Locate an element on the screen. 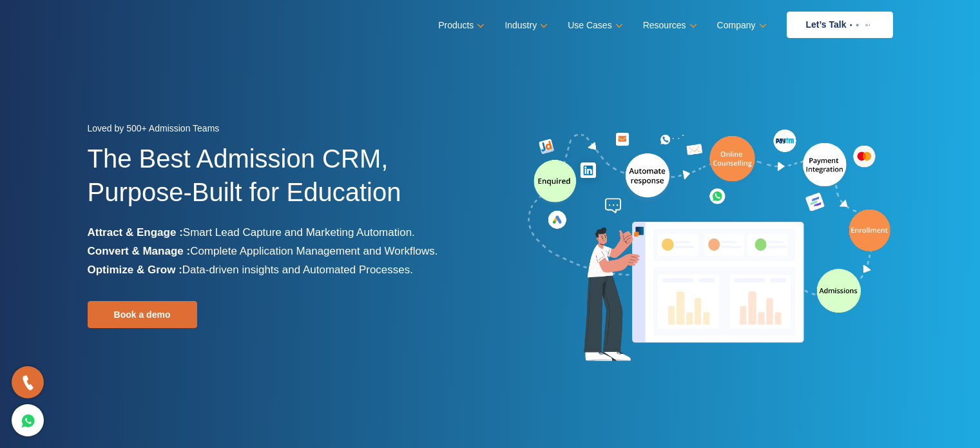 This screenshot has height=448, width=980. a: Industry is located at coordinates (524, 25).